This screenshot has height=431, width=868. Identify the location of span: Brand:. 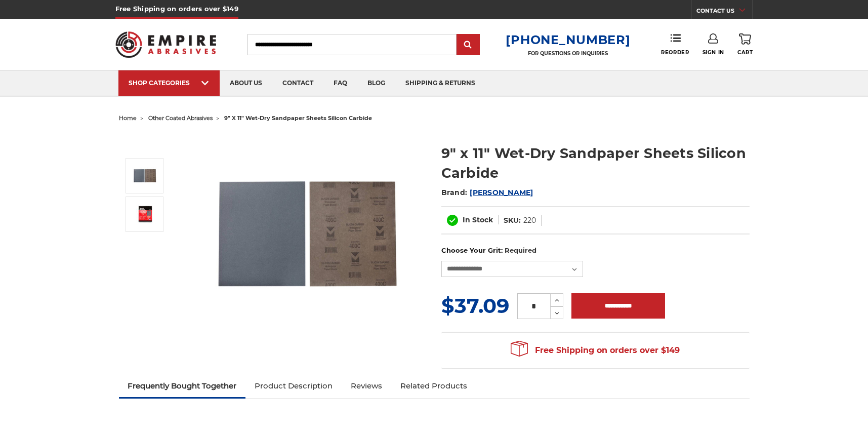
(455, 192).